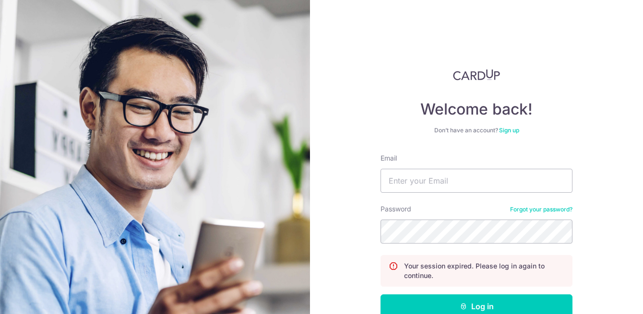 Image resolution: width=643 pixels, height=314 pixels. I want to click on div: Don’t have an account?, so click(477, 131).